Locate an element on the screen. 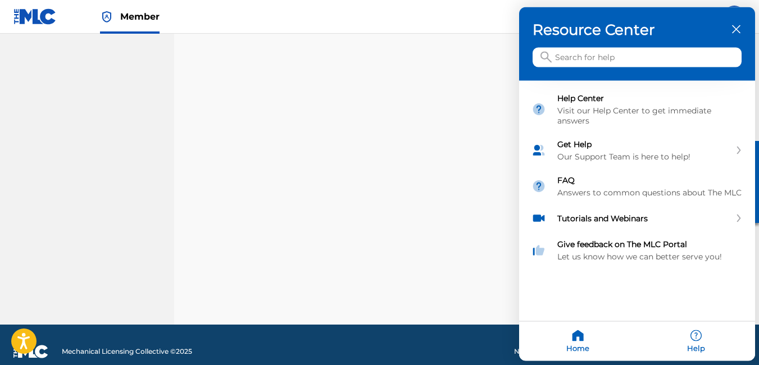  div: Let us know how we can better serve you! is located at coordinates (650, 257).